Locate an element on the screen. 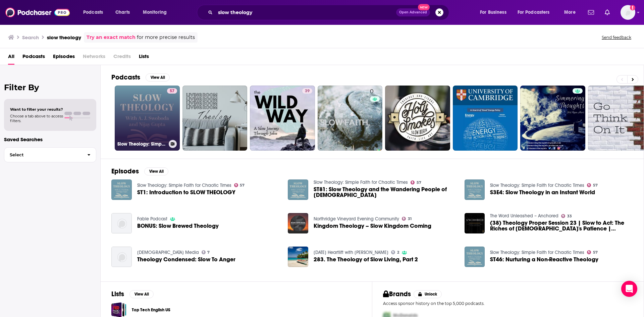 Image resolution: width=644 pixels, height=317 pixels. button: Show profile menu is located at coordinates (628, 12).